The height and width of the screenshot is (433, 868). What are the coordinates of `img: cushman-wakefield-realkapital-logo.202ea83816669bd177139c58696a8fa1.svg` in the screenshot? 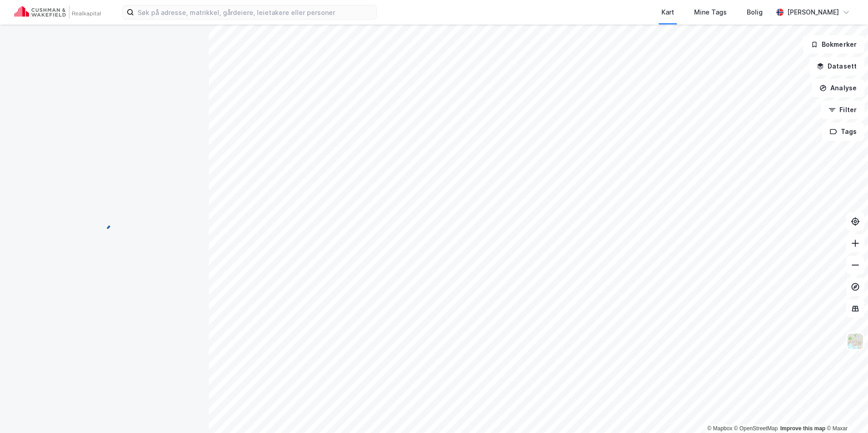 It's located at (58, 12).